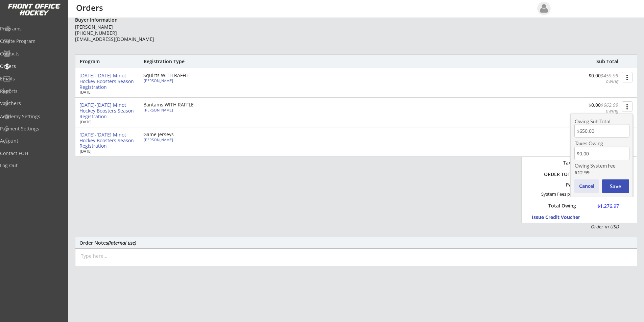 This screenshot has width=644, height=322. What do you see at coordinates (356, 242) in the screenshot?
I see `div: Order Notes` at bounding box center [356, 242].